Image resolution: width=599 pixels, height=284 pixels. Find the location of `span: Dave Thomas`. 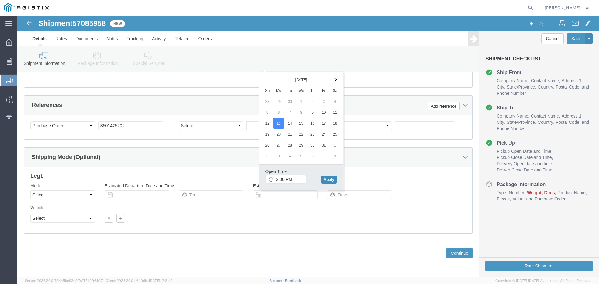

span: Dave Thomas is located at coordinates (563, 8).